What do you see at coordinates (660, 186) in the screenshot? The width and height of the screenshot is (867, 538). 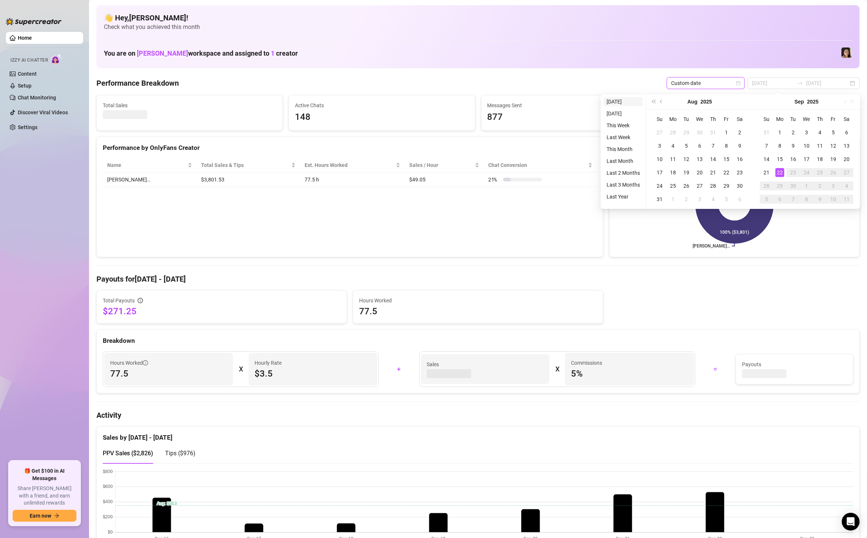 I see `div: 24` at bounding box center [660, 186].